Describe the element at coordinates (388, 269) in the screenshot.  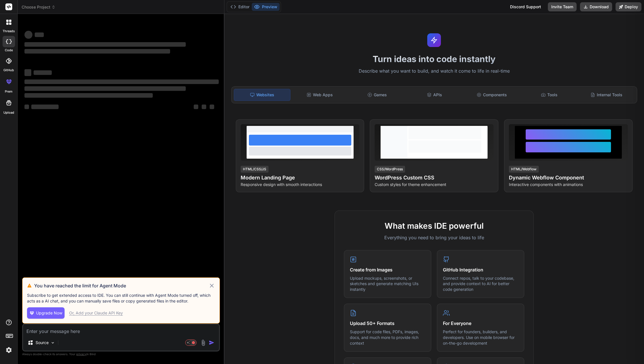
I see `h4: Create from Images` at that location.